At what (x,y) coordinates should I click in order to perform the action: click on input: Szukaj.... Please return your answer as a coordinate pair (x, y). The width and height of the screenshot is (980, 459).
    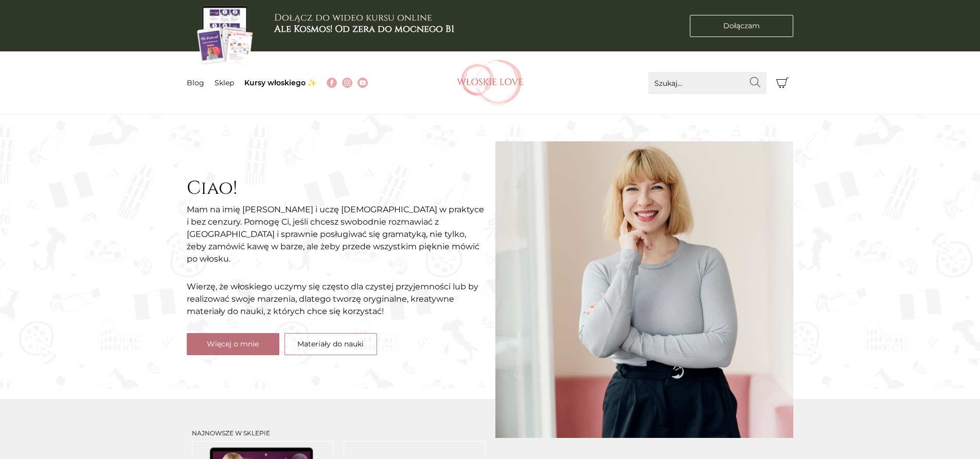
    Looking at the image, I should click on (707, 82).